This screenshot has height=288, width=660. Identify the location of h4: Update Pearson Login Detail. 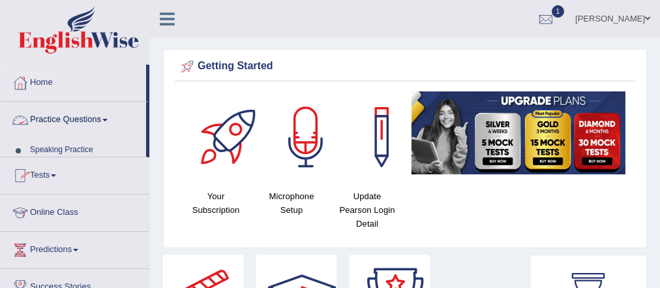
(367, 209).